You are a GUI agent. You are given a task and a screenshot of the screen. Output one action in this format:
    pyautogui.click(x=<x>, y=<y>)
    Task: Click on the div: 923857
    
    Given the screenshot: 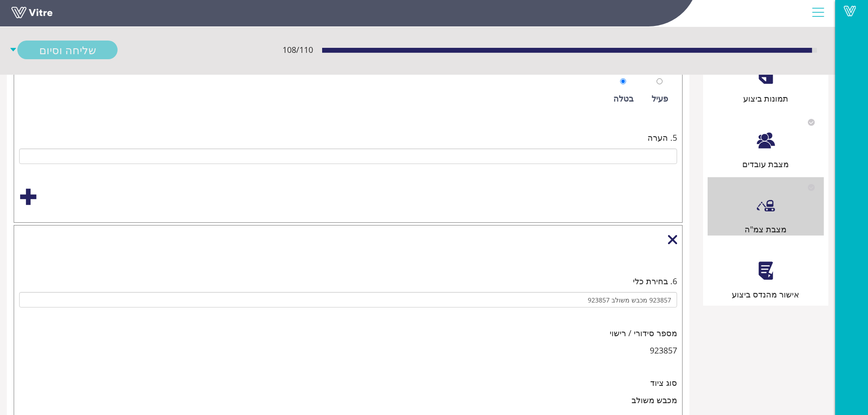 What is the action you would take?
    pyautogui.click(x=348, y=350)
    